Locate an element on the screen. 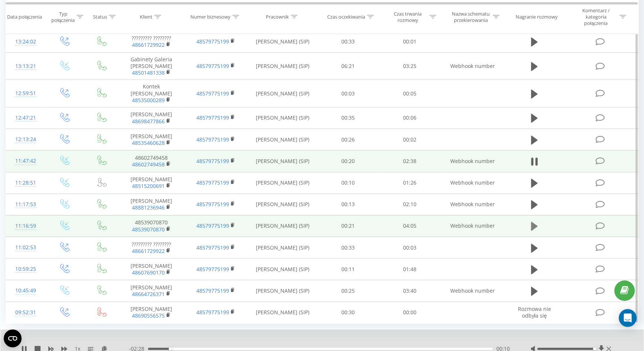  div: 13:24:02 is located at coordinates (25, 42).